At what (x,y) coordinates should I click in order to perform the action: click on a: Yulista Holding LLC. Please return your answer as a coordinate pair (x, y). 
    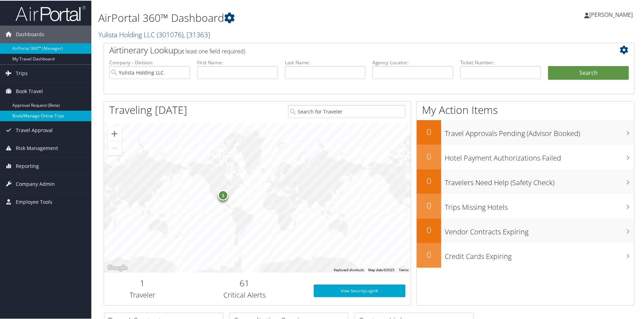
    Looking at the image, I should click on (154, 34).